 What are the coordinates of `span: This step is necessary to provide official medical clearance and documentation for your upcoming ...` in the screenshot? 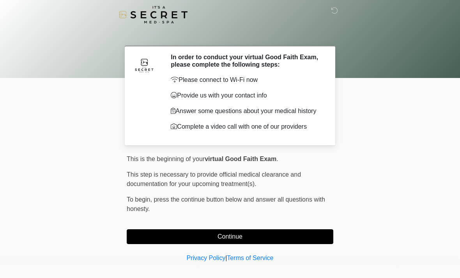 It's located at (214, 179).